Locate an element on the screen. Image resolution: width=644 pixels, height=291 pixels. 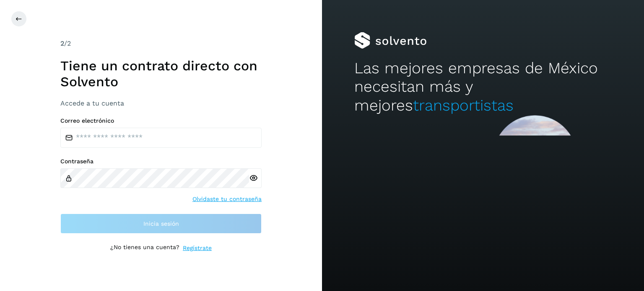
span: Inicia sesión is located at coordinates (161, 224).